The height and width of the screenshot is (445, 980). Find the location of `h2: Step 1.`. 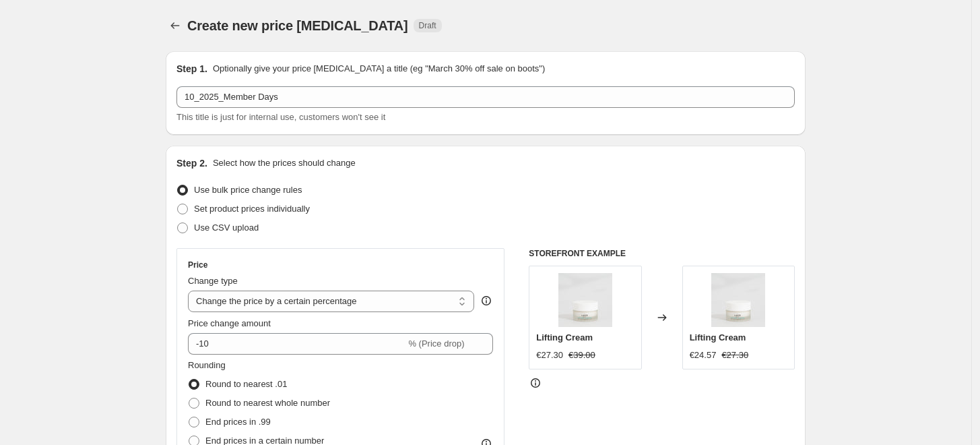

h2: Step 1. is located at coordinates (192, 68).